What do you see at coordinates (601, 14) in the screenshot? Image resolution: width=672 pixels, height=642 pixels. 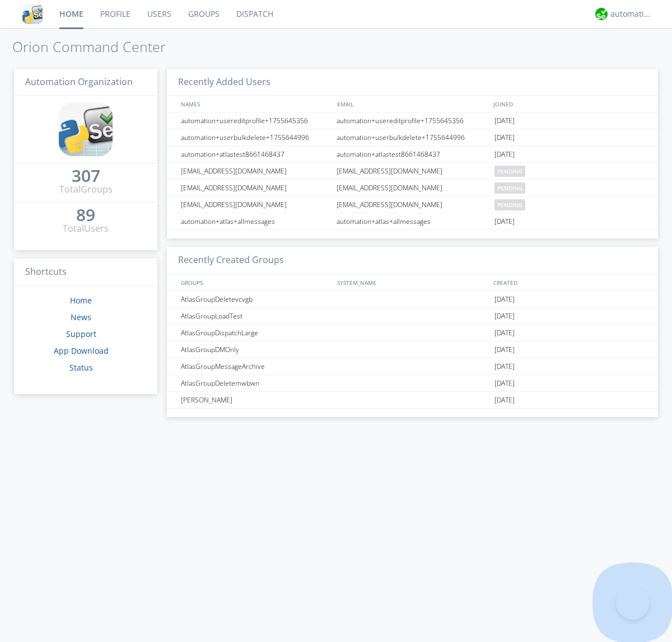 I see `img: d2d01cd9b4174d08988066c6d424eccd` at bounding box center [601, 14].